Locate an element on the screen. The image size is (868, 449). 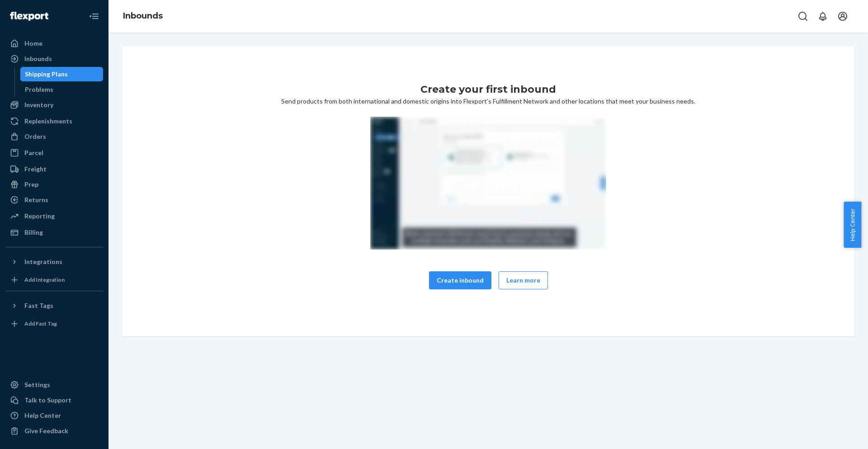
div: Reporting is located at coordinates (40, 216).